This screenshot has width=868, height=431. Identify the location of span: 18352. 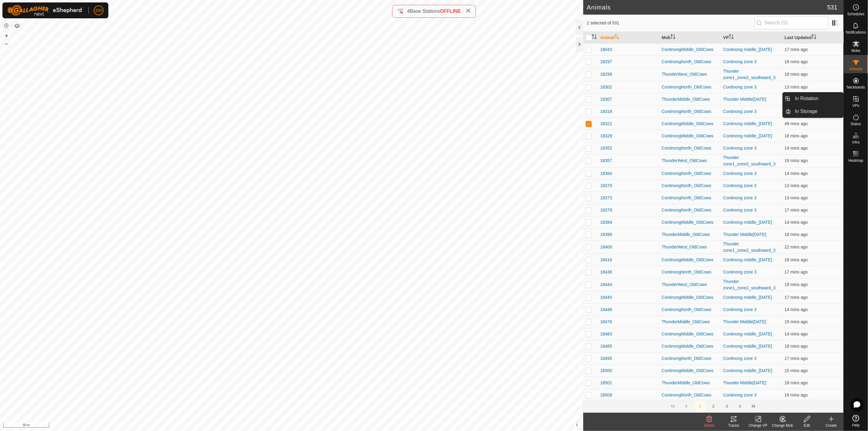
(607, 148).